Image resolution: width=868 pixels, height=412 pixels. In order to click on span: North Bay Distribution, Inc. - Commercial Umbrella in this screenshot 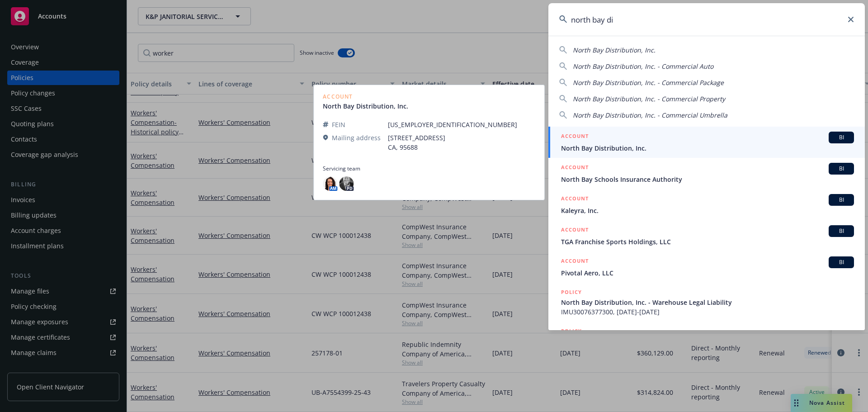, I will do `click(650, 114)`.